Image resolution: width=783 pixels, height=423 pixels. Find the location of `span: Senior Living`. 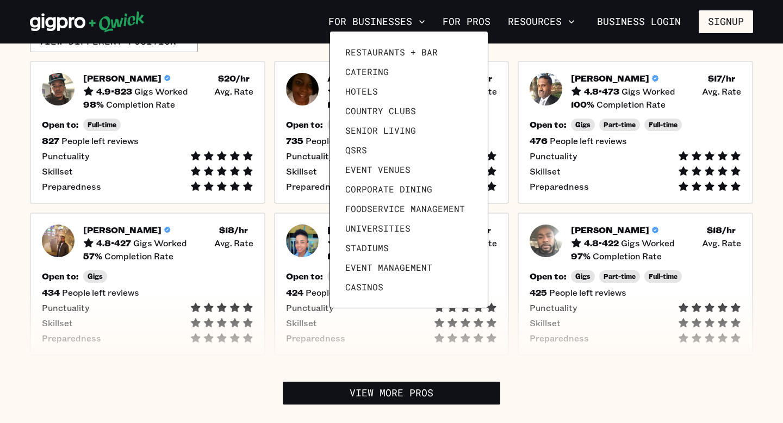

span: Senior Living is located at coordinates (381, 130).